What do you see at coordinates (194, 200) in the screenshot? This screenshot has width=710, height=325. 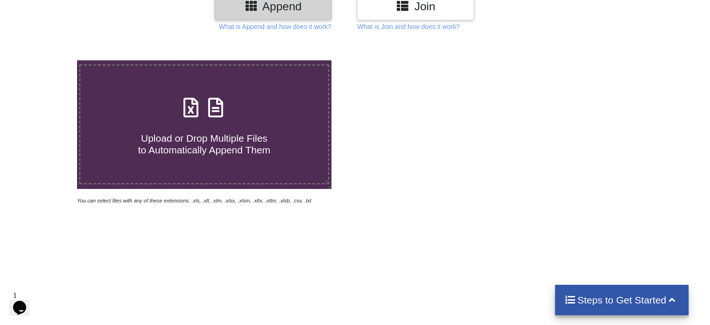 I see `i: You can select files with any of these extensions: .xls, .xlt, .xlm, .xlsx, .xlsm, .xltx, .xltm, ...` at bounding box center [194, 200].